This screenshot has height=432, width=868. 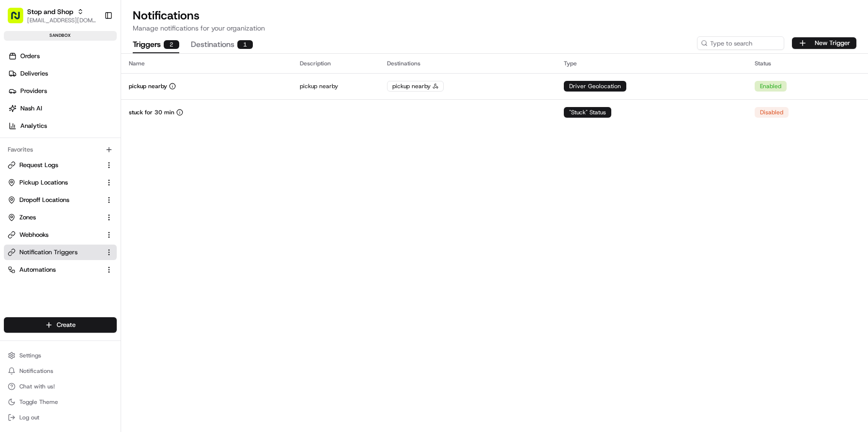 What do you see at coordinates (62, 126) in the screenshot?
I see `a: Analytics` at bounding box center [62, 126].